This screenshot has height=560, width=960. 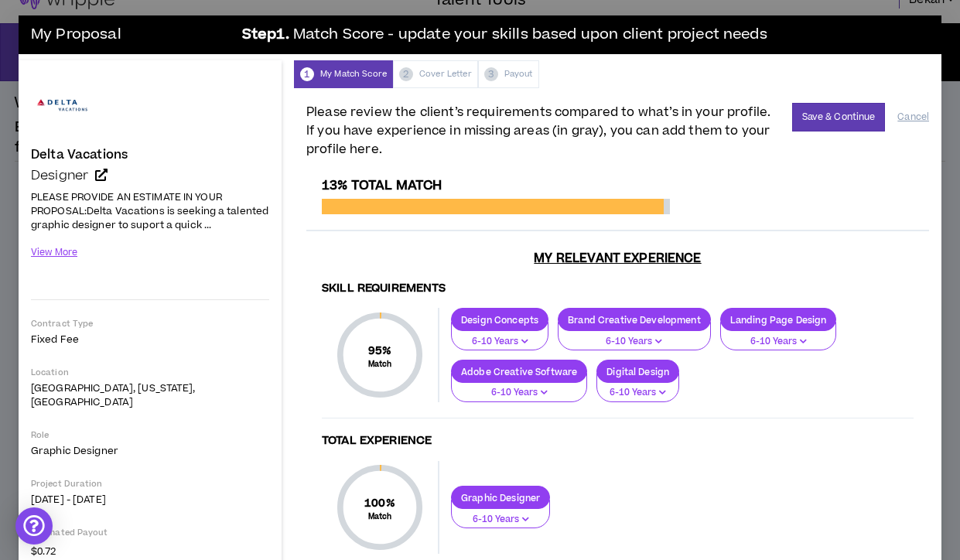 What do you see at coordinates (500, 497) in the screenshot?
I see `p: Graphic Designer` at bounding box center [500, 497].